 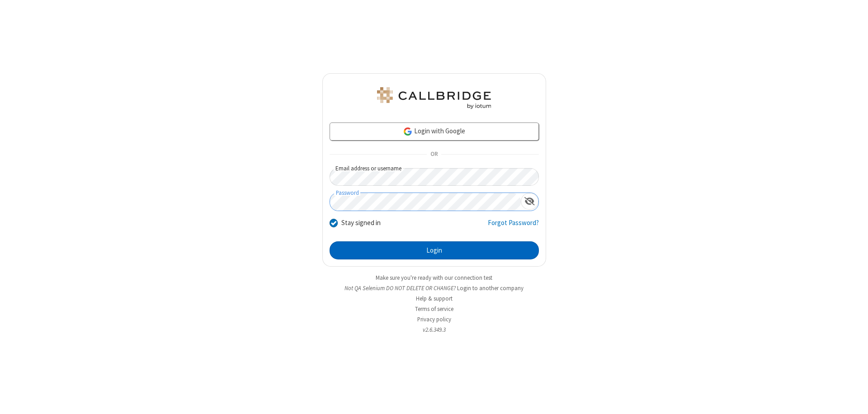 What do you see at coordinates (425, 202) in the screenshot?
I see `input: Password` at bounding box center [425, 202].